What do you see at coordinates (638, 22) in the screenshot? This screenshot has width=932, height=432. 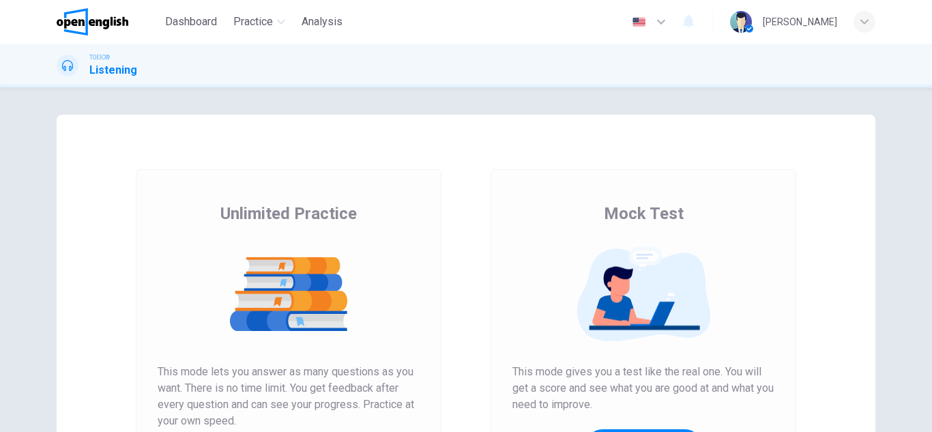 I see `img: en` at bounding box center [638, 22].